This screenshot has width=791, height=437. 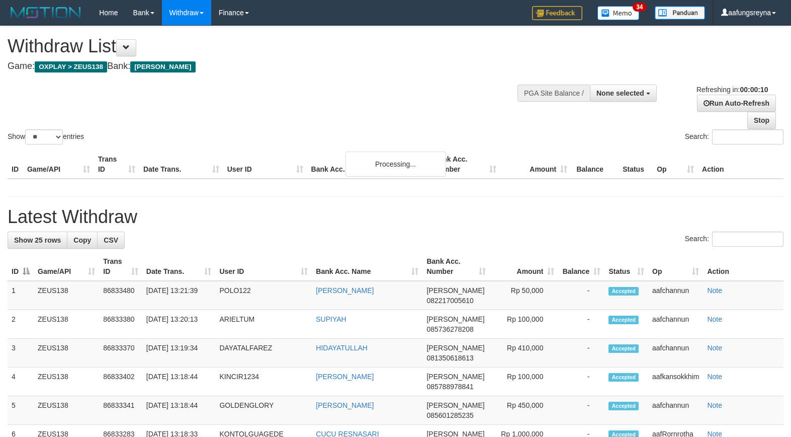 What do you see at coordinates (21, 324) in the screenshot?
I see `td: 2` at bounding box center [21, 324].